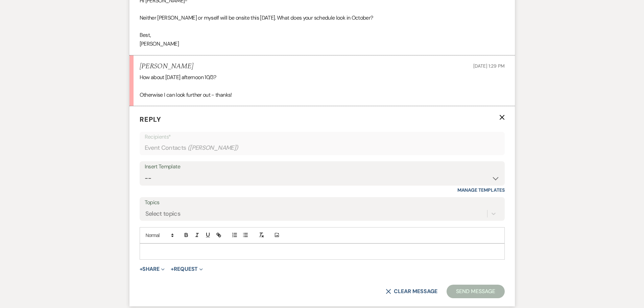 The height and width of the screenshot is (308, 644). Describe the element at coordinates (322, 167) in the screenshot. I see `div: Insert Template` at that location.